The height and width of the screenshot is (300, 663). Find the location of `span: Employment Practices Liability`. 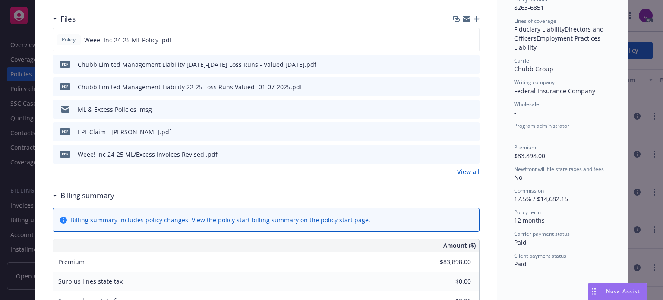

span: Employment Practices Liability is located at coordinates (558, 43).